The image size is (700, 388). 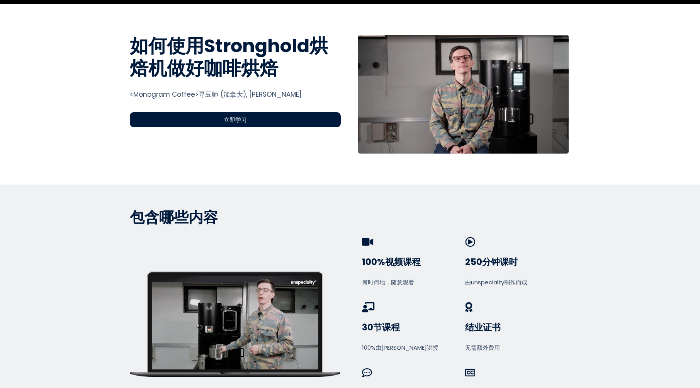 I want to click on p: 包含哪些内容, so click(x=350, y=217).